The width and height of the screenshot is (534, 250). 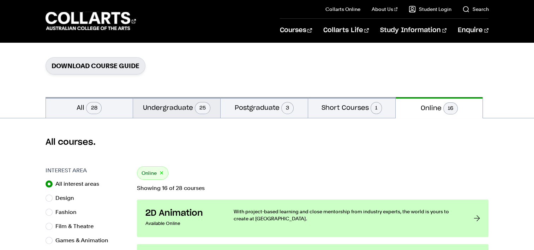 I want to click on span: 25, so click(x=203, y=108).